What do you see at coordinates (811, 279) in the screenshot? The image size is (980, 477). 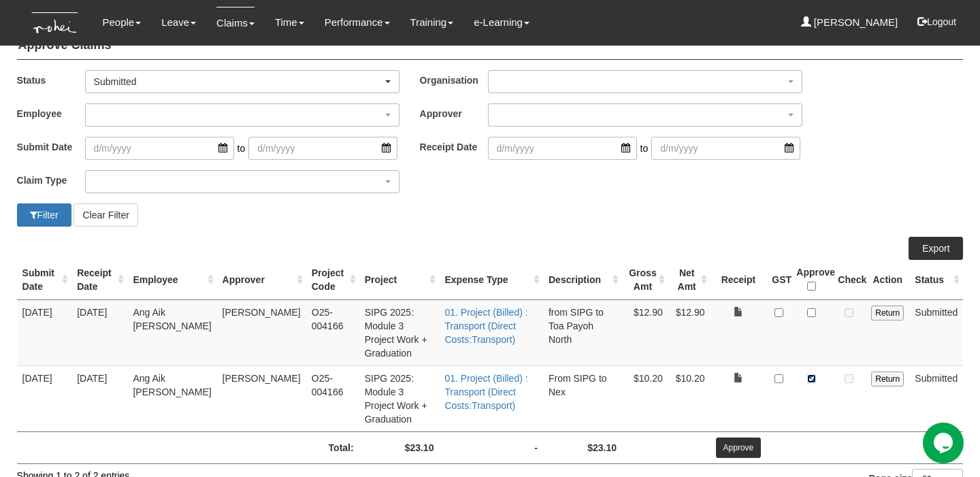 I see `th: Approve` at bounding box center [811, 279].